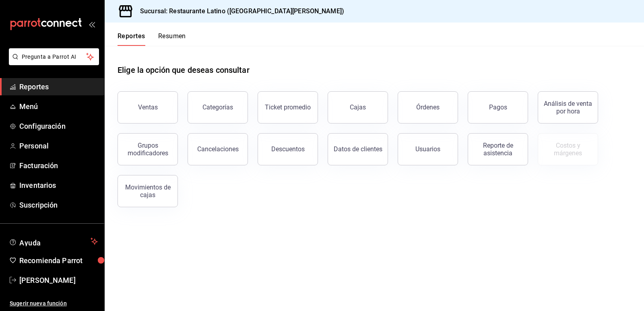 The height and width of the screenshot is (311, 644). Describe the element at coordinates (148, 149) in the screenshot. I see `button: Grupos modificadores` at that location.